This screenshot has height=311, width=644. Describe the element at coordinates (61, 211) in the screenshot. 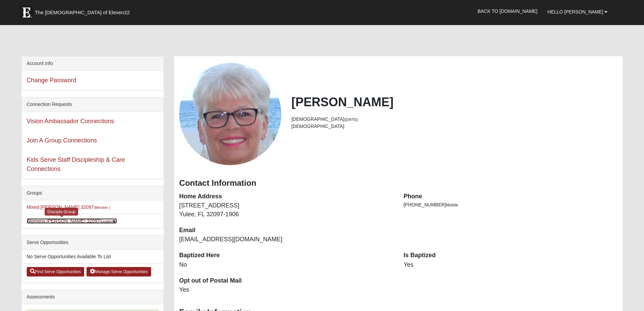

I see `div: Disciple Group` at that location.